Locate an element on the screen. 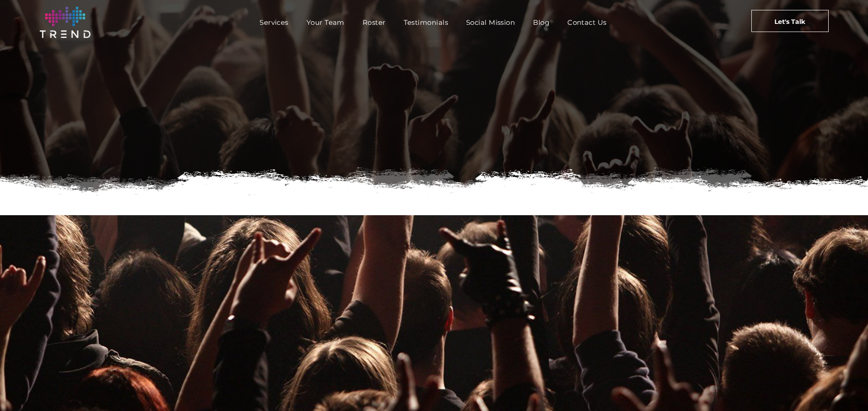 The width and height of the screenshot is (868, 411). a: Contact Us is located at coordinates (587, 22).